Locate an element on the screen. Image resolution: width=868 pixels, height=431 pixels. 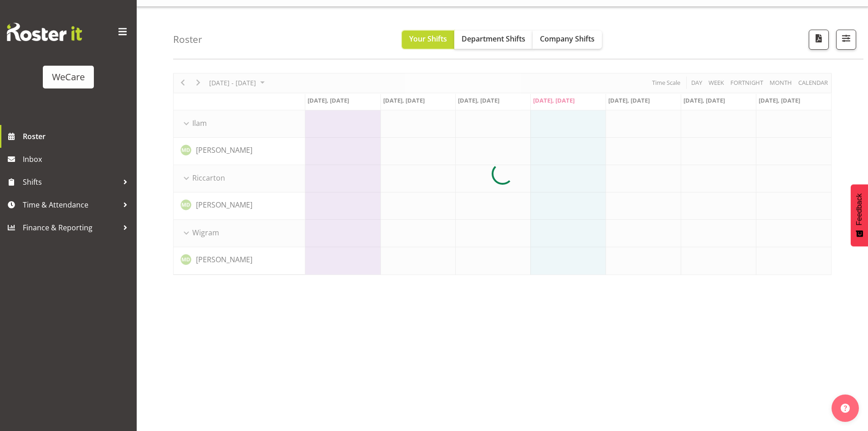
img: help-xxl-2.png is located at coordinates (846, 408).